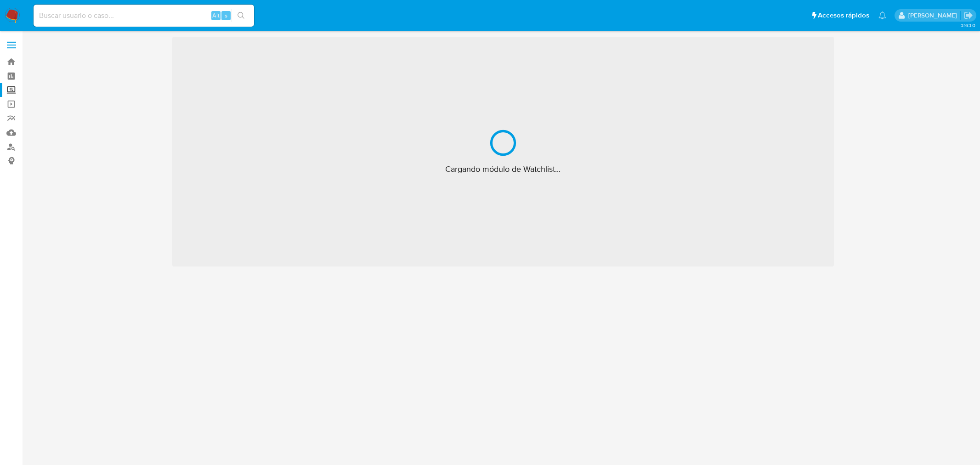 The width and height of the screenshot is (980, 465). Describe the element at coordinates (143, 16) in the screenshot. I see `input: Buscar usuario o caso...` at that location.